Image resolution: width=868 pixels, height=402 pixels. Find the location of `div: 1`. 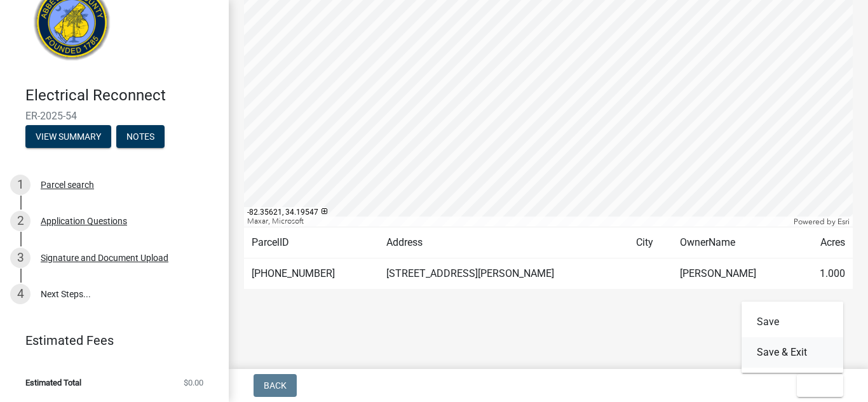

div: 1 is located at coordinates (20, 185).